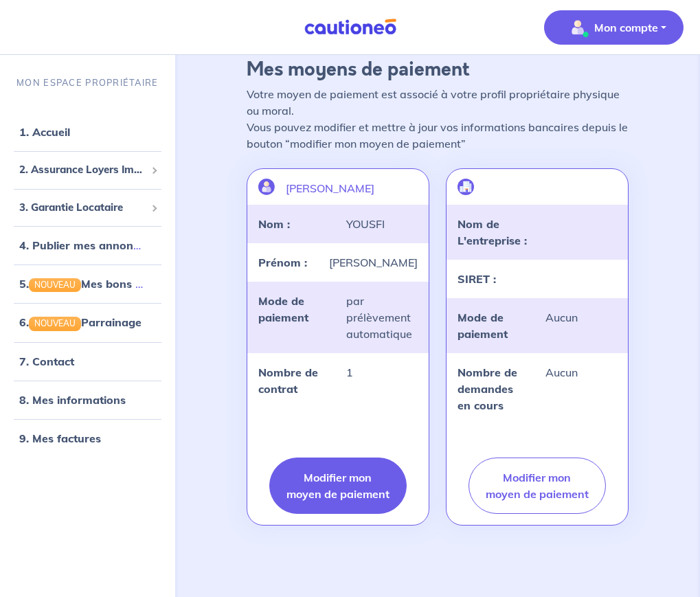 Image resolution: width=700 pixels, height=597 pixels. Describe the element at coordinates (465, 187) in the screenshot. I see `img: illu_company.svg` at that location.